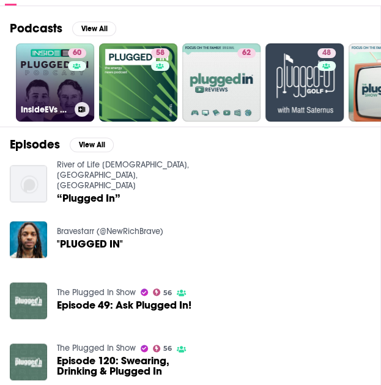  Describe the element at coordinates (327, 53) in the screenshot. I see `span: 48` at that location.